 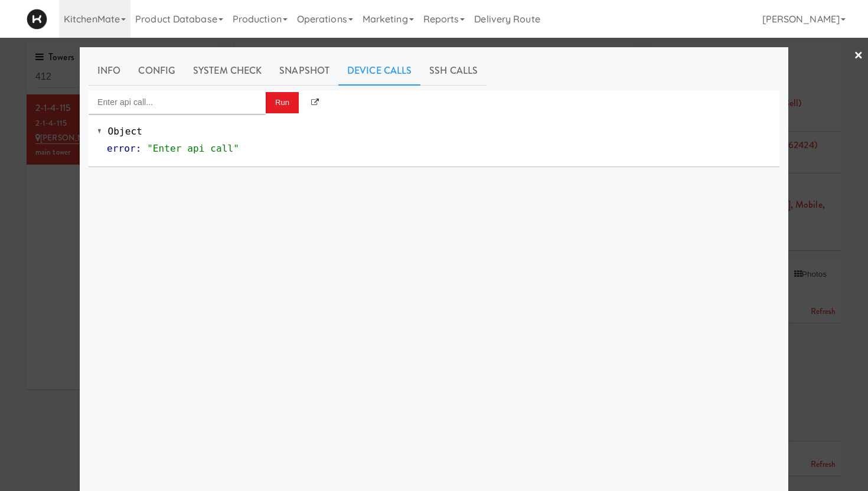 I want to click on button: Run, so click(x=282, y=102).